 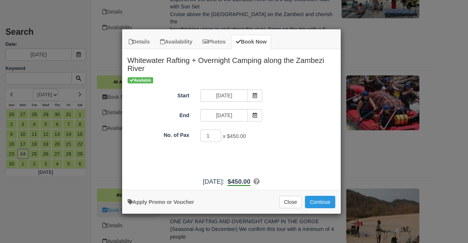 I want to click on div: Item Modal, so click(x=232, y=117).